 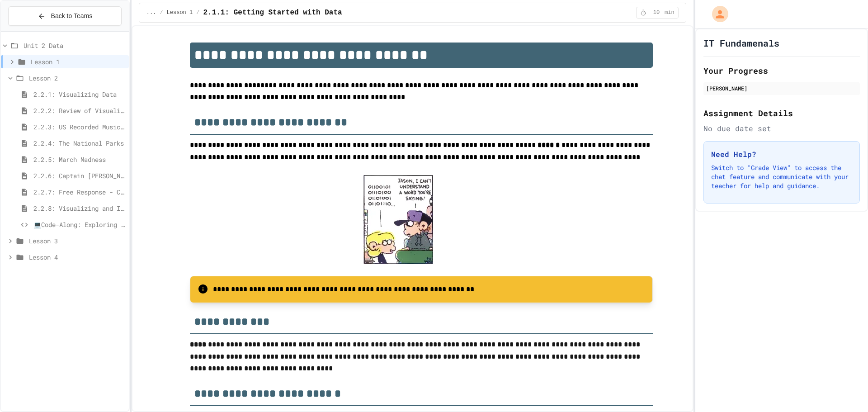 I want to click on span: 2.2.4: The National Parks, so click(x=79, y=143).